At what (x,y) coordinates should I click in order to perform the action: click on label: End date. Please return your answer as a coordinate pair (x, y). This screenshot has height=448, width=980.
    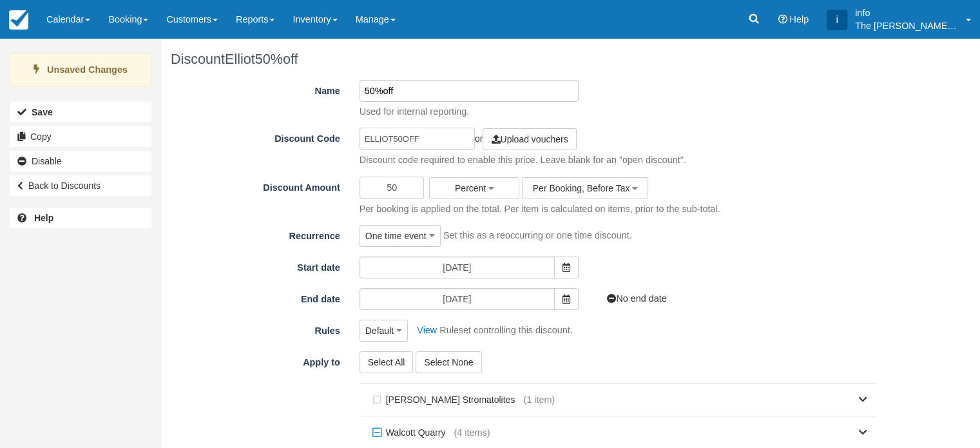
    Looking at the image, I should click on (260, 297).